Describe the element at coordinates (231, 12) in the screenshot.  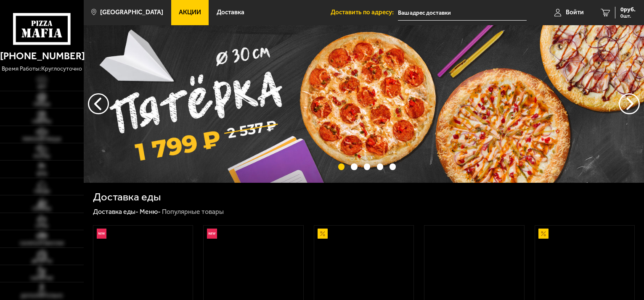
I see `span: Доставка` at that location.